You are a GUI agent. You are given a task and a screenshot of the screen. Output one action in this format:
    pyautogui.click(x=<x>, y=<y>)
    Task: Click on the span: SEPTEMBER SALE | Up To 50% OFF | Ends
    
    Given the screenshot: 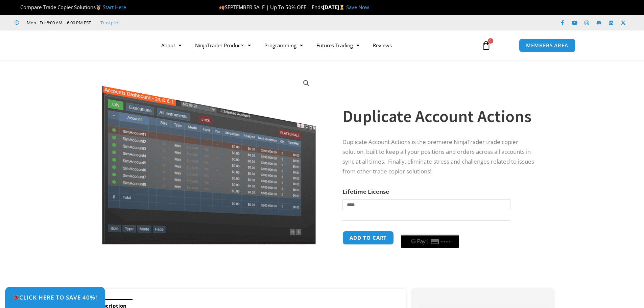 What is the action you would take?
    pyautogui.click(x=271, y=7)
    